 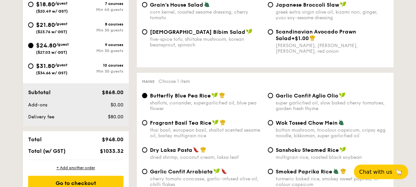 What do you see at coordinates (332, 157) in the screenshot?
I see `div: multigrain rice, roasted black soybean` at bounding box center [332, 157].